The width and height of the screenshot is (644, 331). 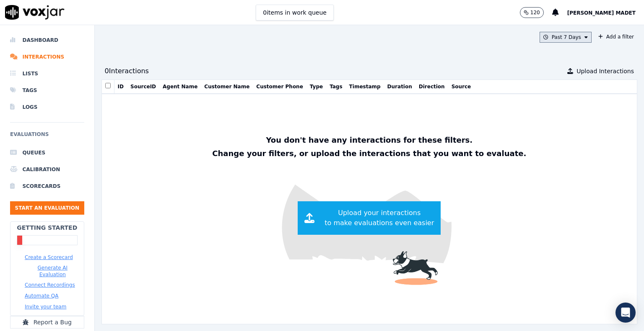 I want to click on button: Agent Name, so click(x=180, y=87).